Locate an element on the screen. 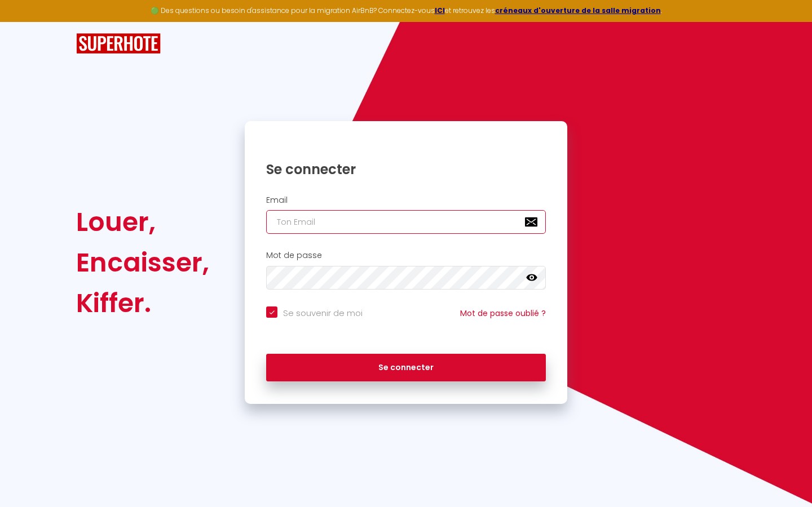  a: Mot de passe oublié ? is located at coordinates (502, 313).